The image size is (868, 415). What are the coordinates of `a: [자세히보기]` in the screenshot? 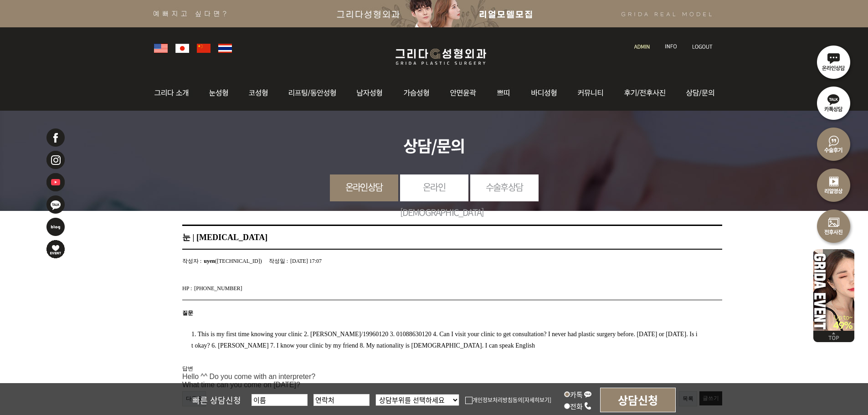 It's located at (537, 400).